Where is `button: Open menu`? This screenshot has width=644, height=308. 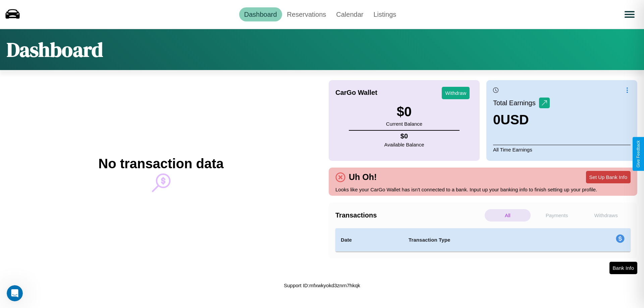 button: Open menu is located at coordinates (630, 14).